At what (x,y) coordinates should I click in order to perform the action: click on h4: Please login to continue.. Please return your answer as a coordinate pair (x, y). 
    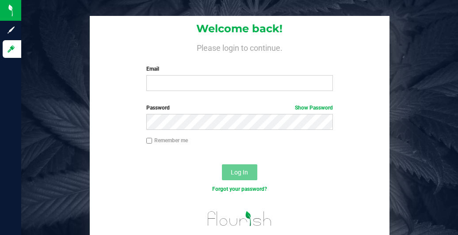
    Looking at the image, I should click on (239, 47).